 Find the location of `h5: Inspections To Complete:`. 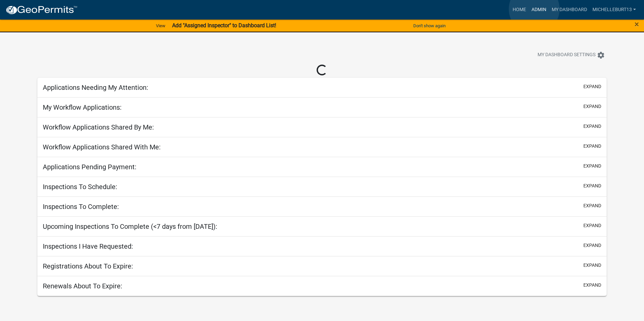

h5: Inspections To Complete: is located at coordinates (81, 206).